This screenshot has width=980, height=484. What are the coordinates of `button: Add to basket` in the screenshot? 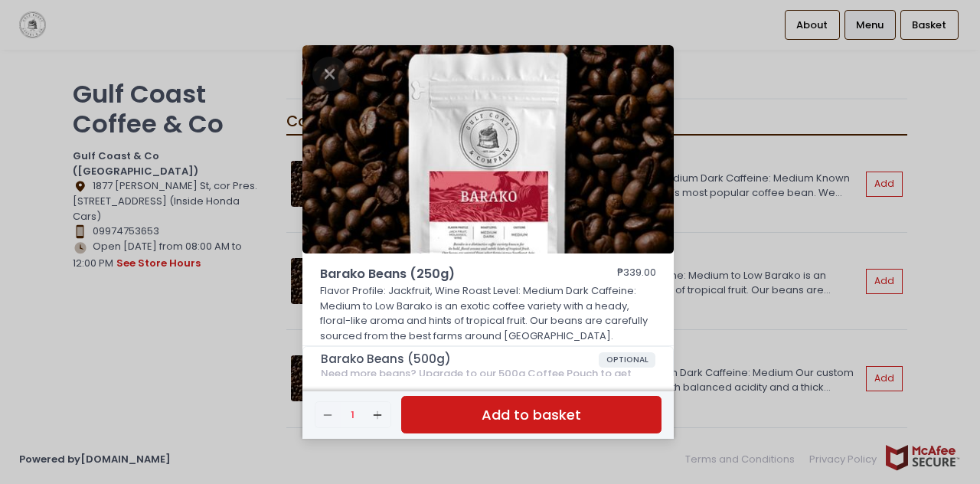 It's located at (531, 414).